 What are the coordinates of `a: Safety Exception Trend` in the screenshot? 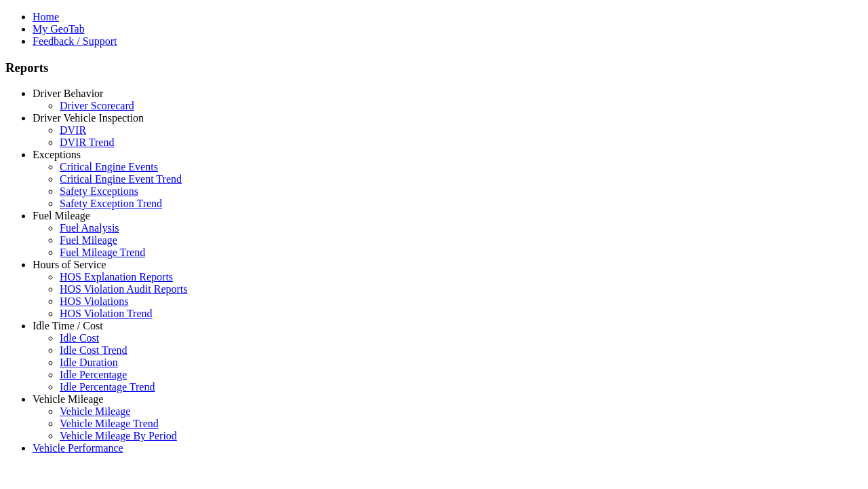 It's located at (111, 203).